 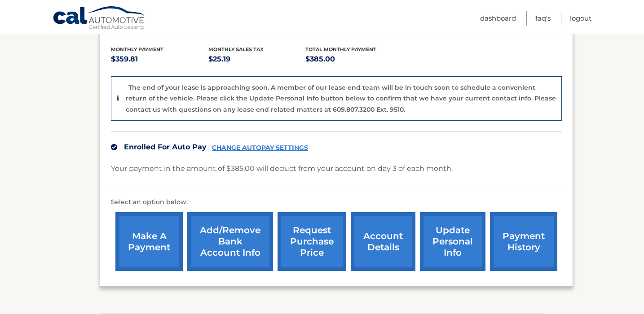 What do you see at coordinates (260, 148) in the screenshot?
I see `a: CHANGE AUTOPAY SETTINGS` at bounding box center [260, 148].